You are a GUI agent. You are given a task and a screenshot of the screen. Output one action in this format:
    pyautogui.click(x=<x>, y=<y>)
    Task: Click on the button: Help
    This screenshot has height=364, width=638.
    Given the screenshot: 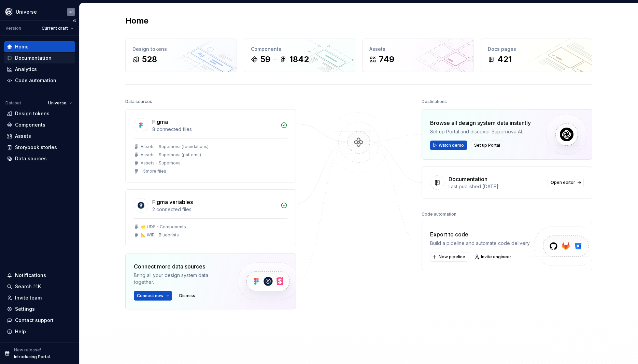 What is the action you would take?
    pyautogui.click(x=39, y=332)
    